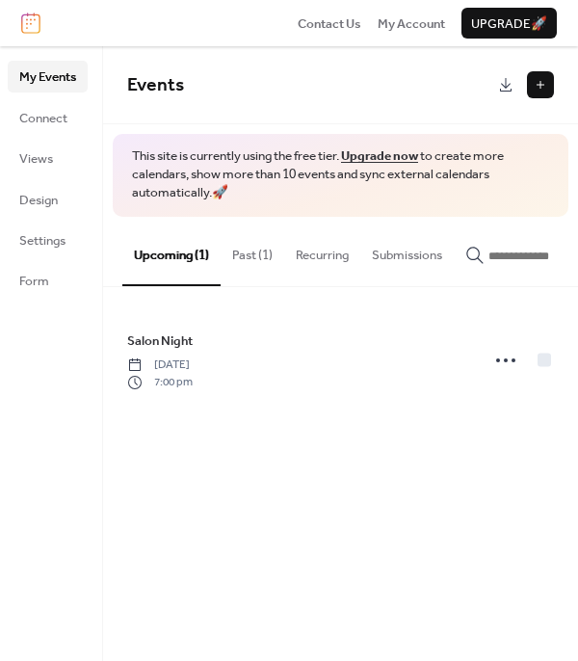  I want to click on a: Design, so click(47, 200).